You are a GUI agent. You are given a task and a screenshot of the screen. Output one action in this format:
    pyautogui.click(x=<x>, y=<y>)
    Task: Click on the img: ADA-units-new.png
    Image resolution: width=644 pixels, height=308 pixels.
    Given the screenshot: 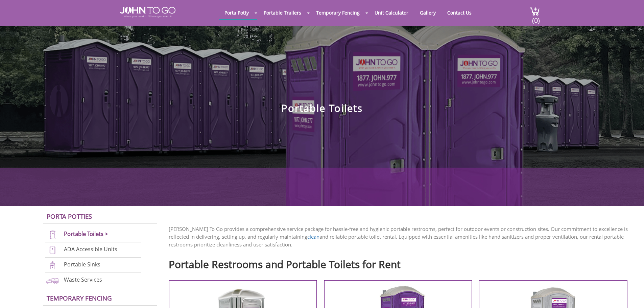 What is the action you would take?
    pyautogui.click(x=52, y=250)
    